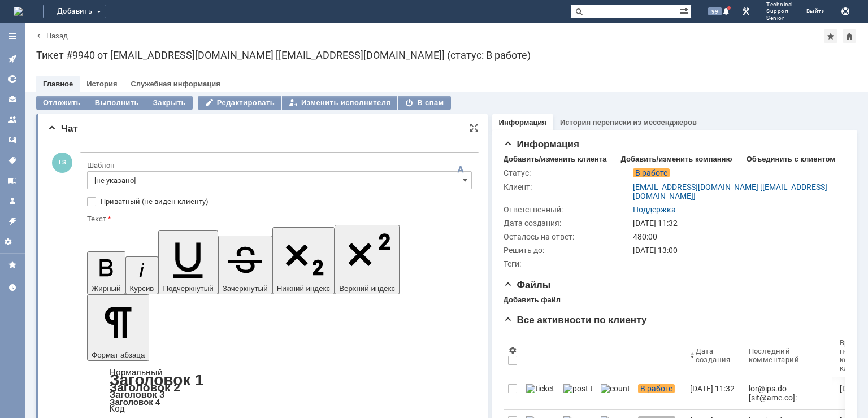  Describe the element at coordinates (278, 165) in the screenshot. I see `div: Шаблон` at that location.